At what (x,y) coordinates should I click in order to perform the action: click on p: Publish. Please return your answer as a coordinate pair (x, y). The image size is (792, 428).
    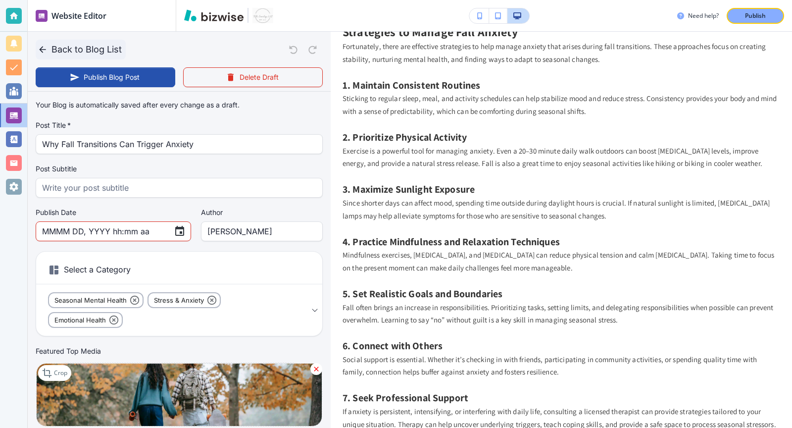
    Looking at the image, I should click on (756, 16).